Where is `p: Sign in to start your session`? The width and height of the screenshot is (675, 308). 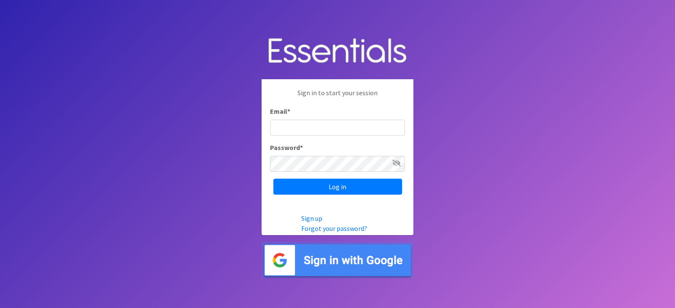 p: Sign in to start your session is located at coordinates (337, 97).